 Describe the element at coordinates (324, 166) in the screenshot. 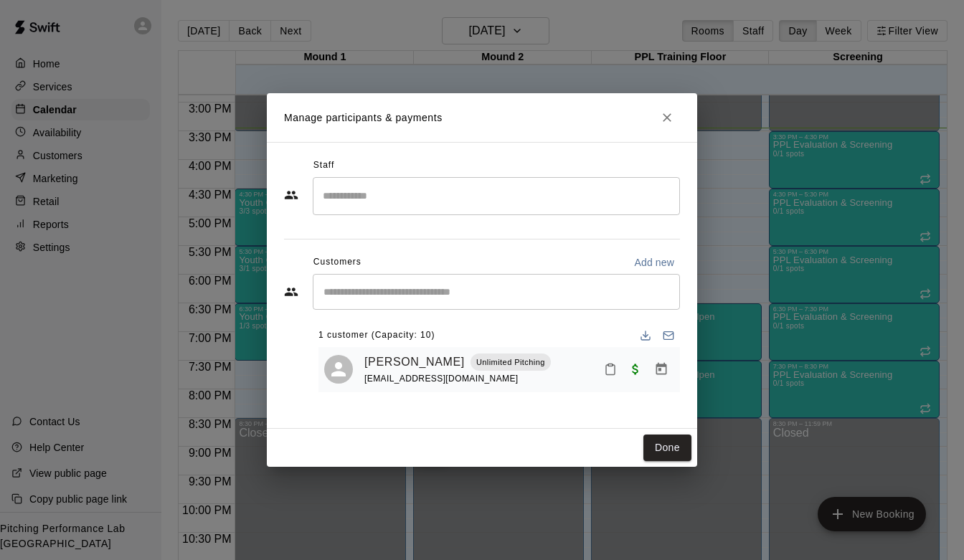

I see `span: Staff` at that location.